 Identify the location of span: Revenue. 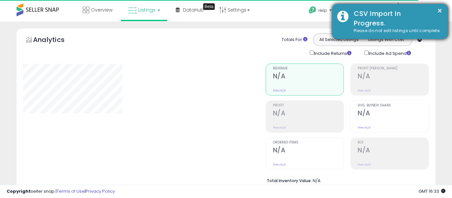
(308, 68).